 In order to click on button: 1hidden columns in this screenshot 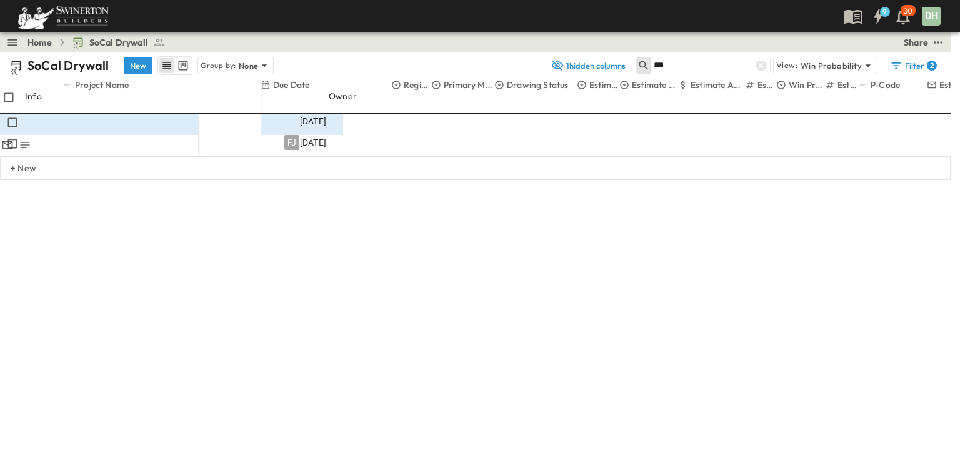, I will do `click(588, 66)`.